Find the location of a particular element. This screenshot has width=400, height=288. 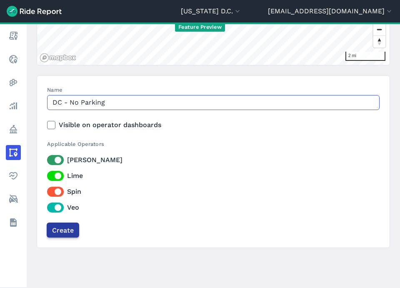

a: Realtime is located at coordinates (13, 59).